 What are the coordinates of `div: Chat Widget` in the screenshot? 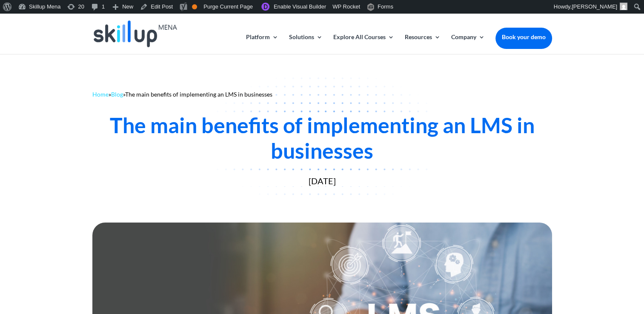 It's located at (573, 268).